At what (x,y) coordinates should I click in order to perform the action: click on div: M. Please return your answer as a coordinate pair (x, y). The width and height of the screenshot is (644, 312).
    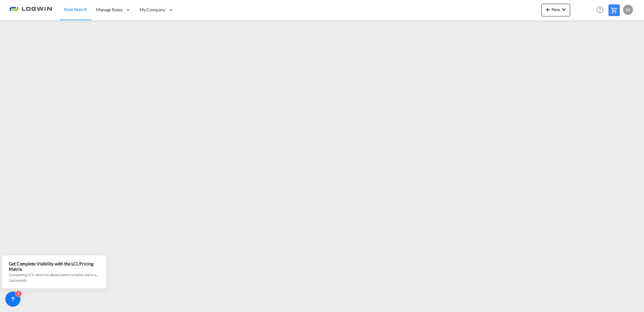
    Looking at the image, I should click on (628, 10).